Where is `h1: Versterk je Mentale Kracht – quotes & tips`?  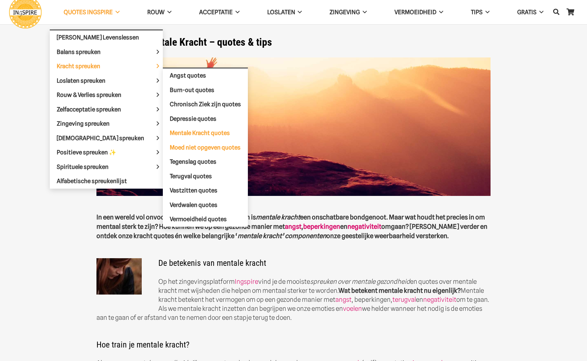
h1: Versterk je Mentale Kracht – quotes & tips is located at coordinates (294, 42).